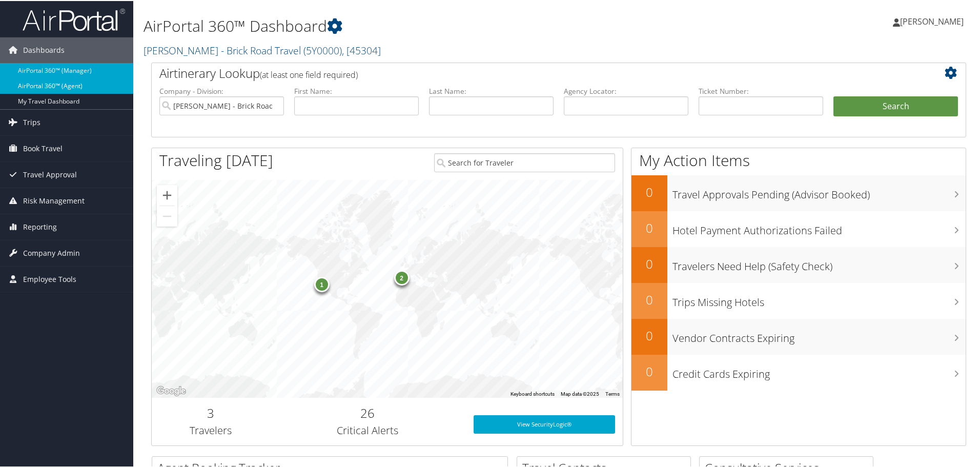 This screenshot has width=980, height=467. Describe the element at coordinates (211, 412) in the screenshot. I see `h2: 3` at that location.